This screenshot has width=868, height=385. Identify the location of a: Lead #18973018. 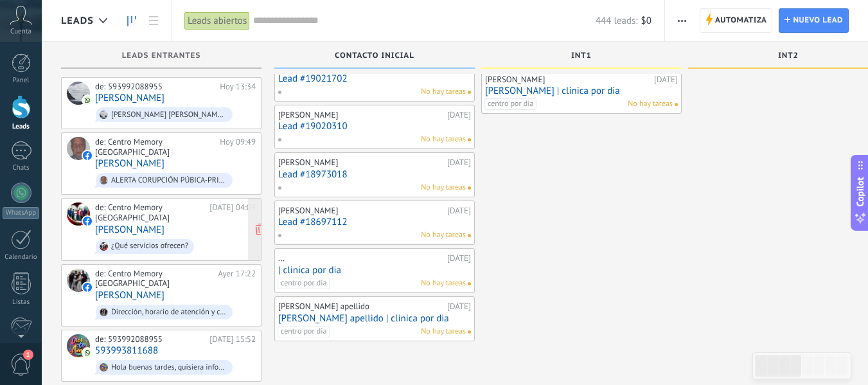
(374, 174).